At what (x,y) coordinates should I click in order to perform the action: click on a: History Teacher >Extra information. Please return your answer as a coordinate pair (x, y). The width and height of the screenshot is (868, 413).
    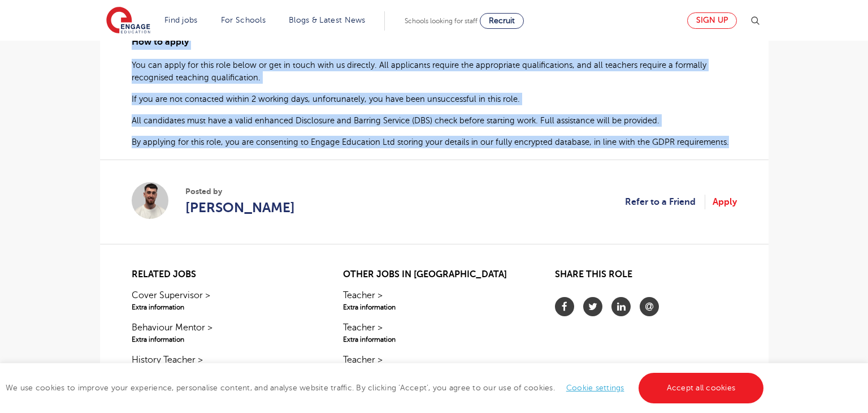
    Looking at the image, I should click on (222, 365).